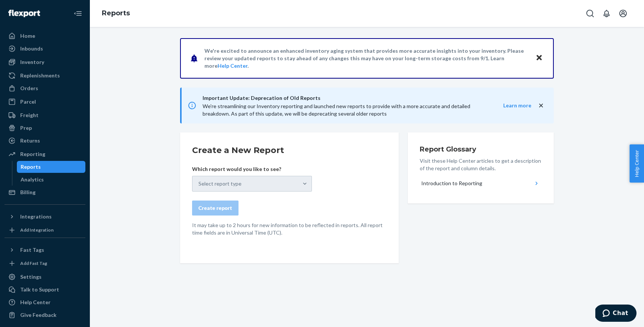 The height and width of the screenshot is (327, 644). I want to click on div: Add Fast Tag, so click(34, 263).